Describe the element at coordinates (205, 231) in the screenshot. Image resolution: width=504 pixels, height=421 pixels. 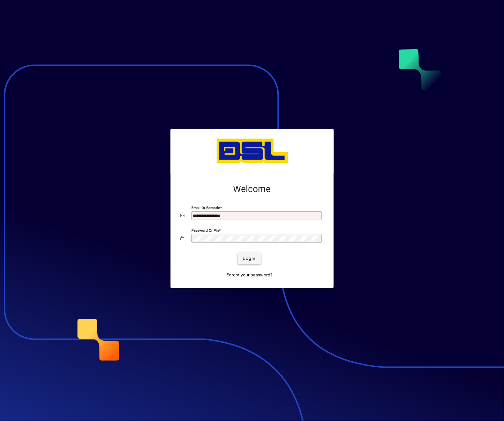
I see `mat-label: Password or Pin` at that location.